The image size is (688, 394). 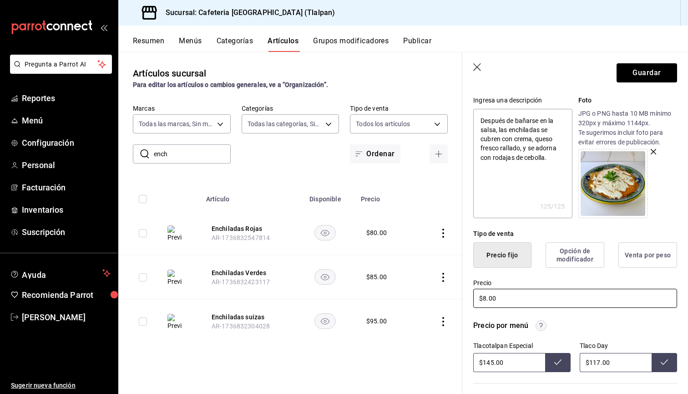 What do you see at coordinates (182, 108) in the screenshot?
I see `label: Marcas` at bounding box center [182, 108].